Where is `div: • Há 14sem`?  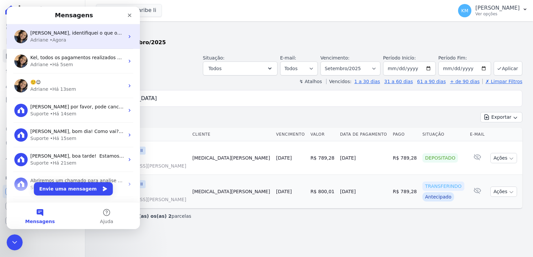
div: • Há 14sem is located at coordinates (56, 107).